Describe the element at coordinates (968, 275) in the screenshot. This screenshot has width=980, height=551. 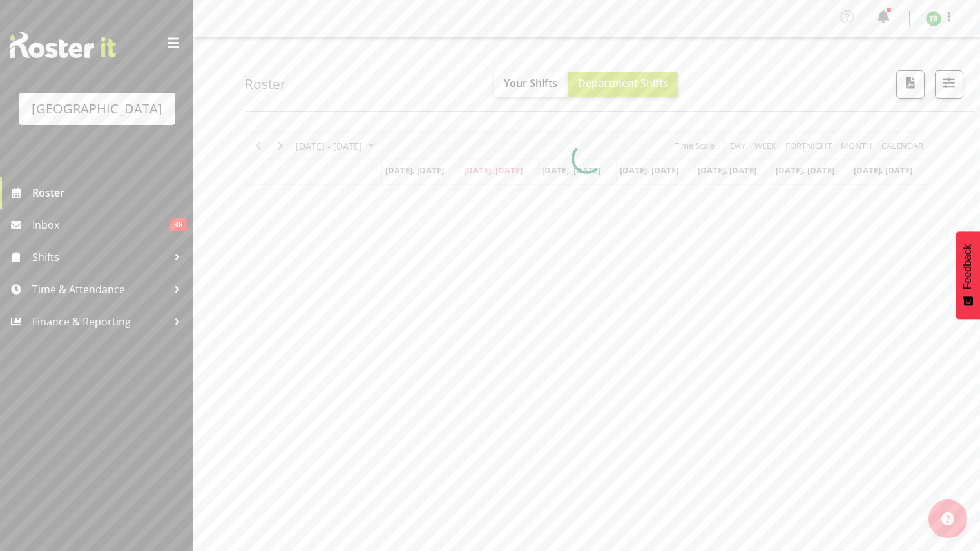
I see `button: Feedback - Show survey` at that location.